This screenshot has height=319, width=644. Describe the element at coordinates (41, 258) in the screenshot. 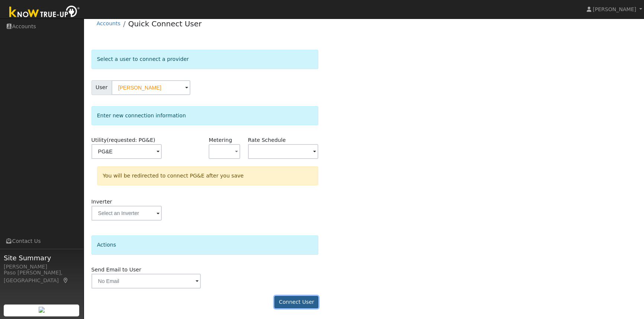

I see `span: Site Summary` at that location.